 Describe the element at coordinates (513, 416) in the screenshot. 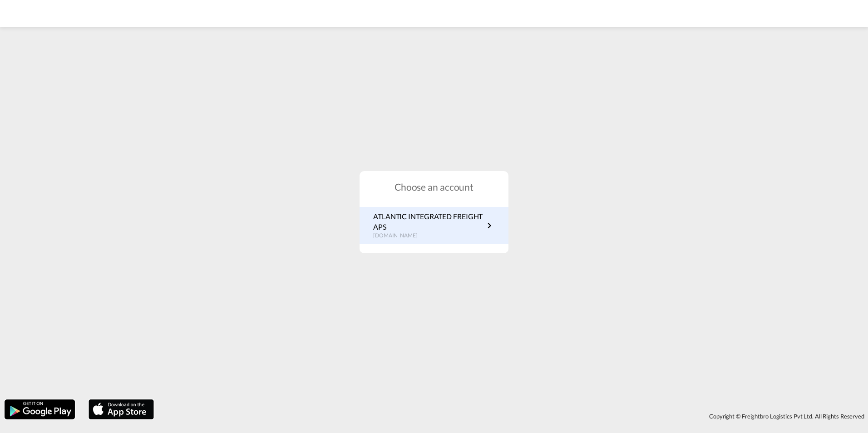

I see `div: Copyright © Freightbro Logistics Pvt Ltd. All Rights Reserved` at that location.